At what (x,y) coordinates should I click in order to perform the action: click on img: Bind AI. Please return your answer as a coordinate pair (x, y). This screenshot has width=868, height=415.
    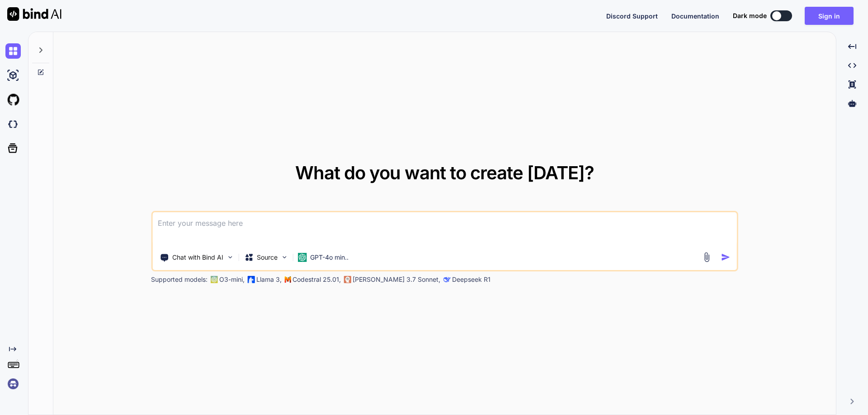
    Looking at the image, I should click on (34, 14).